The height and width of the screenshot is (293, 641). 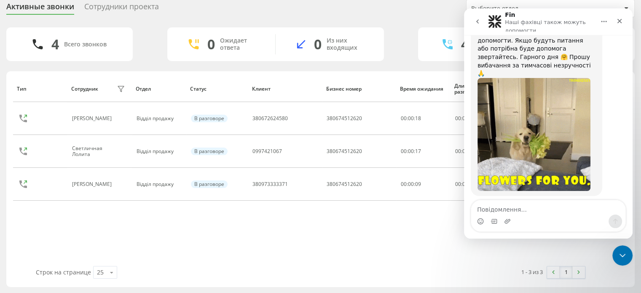 What do you see at coordinates (532, 272) in the screenshot?
I see `div: 1 - 3 из 3` at bounding box center [532, 272].